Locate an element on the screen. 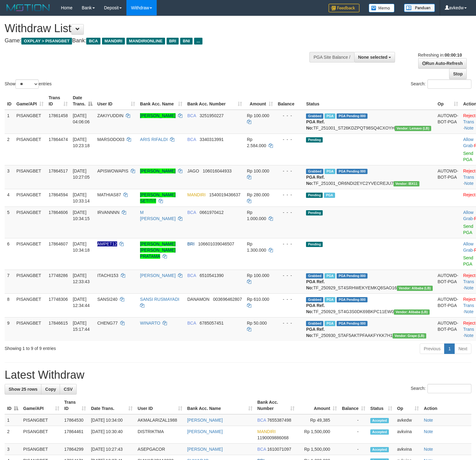  td: 8 is located at coordinates (9, 305).